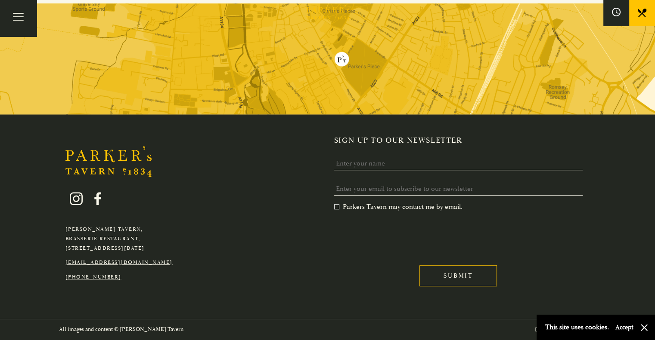 The image size is (655, 340). What do you see at coordinates (644, 328) in the screenshot?
I see `button: Close and accept` at bounding box center [644, 328].